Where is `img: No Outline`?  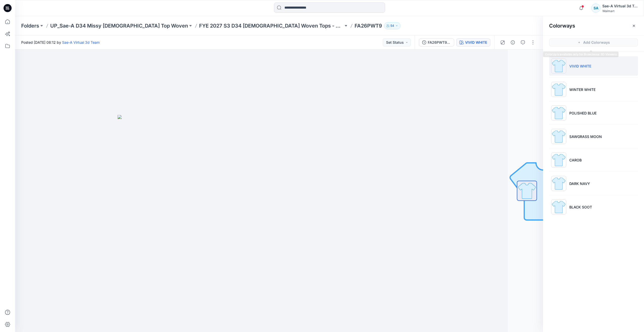 img: No Outline is located at coordinates (543, 191).